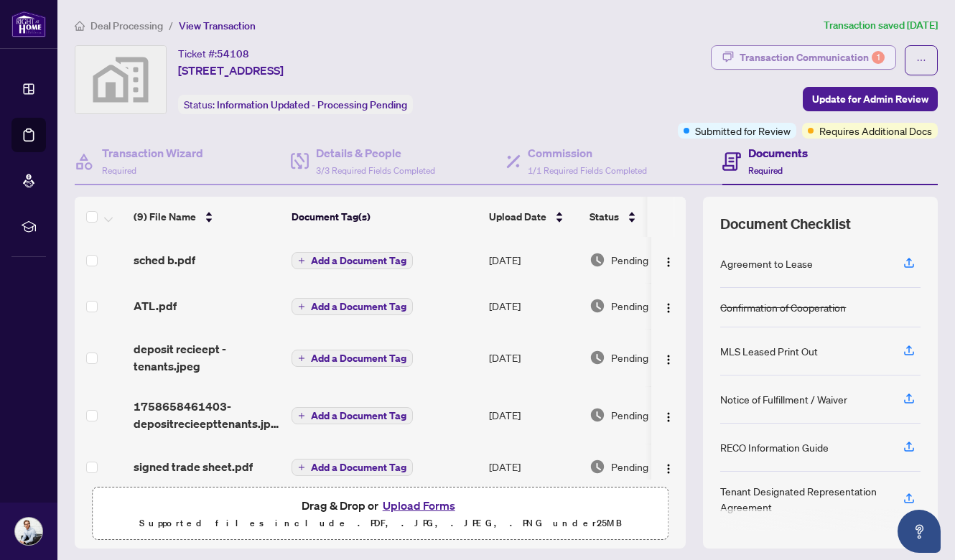 This screenshot has width=955, height=560. Describe the element at coordinates (871, 99) in the screenshot. I see `button: Update for Admin Review` at that location.